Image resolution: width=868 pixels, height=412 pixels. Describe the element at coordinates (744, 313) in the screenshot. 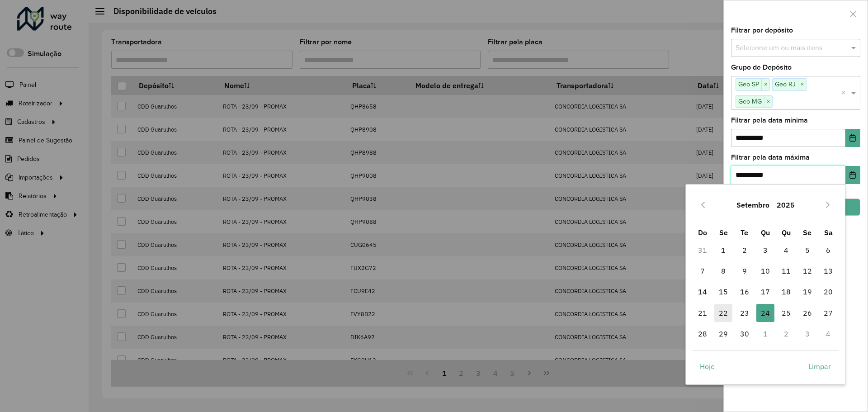

I see `td: 23` at that location.